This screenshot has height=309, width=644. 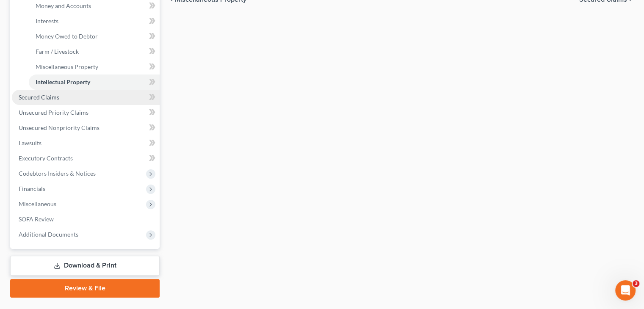 I want to click on span: Financials, so click(x=32, y=188).